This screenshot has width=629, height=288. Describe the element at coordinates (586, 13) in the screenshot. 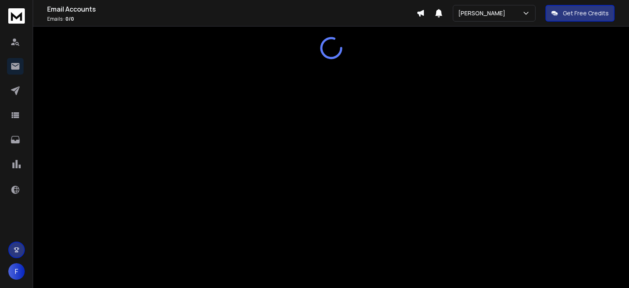

I see `p: Get Free Credits` at that location.